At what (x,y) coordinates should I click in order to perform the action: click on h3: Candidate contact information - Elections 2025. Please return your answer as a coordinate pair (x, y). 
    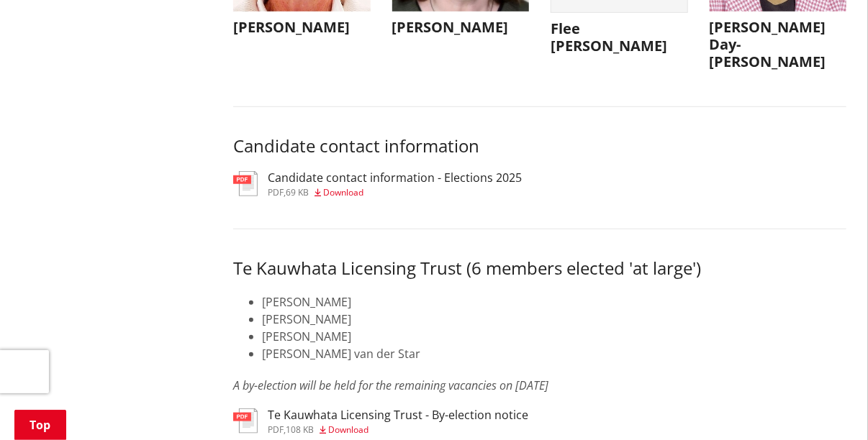
    Looking at the image, I should click on (395, 177).